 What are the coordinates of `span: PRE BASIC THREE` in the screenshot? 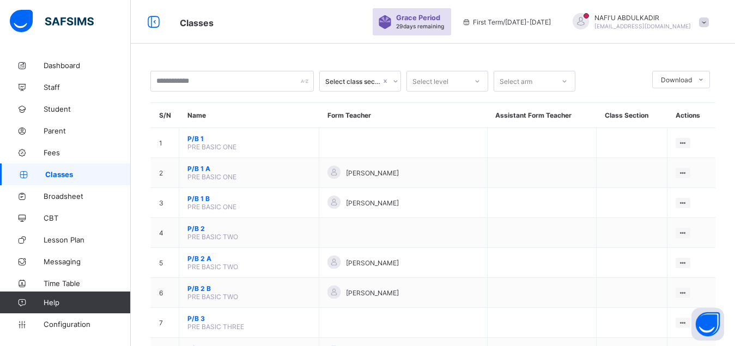 It's located at (216, 326).